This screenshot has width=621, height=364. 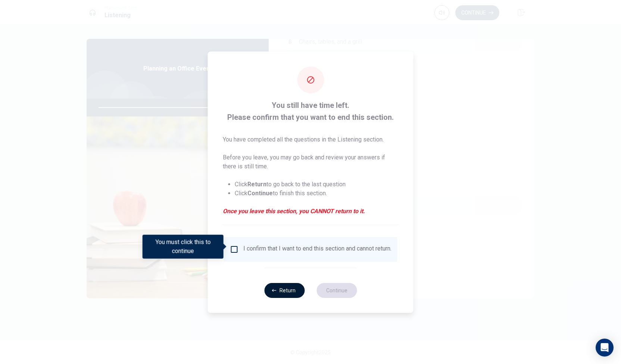 I want to click on div: Open Intercom Messenger, so click(x=605, y=348).